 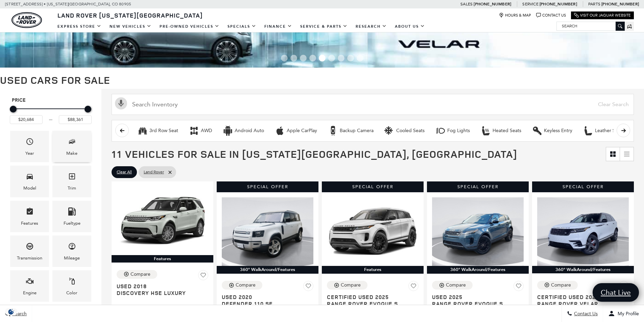 What do you see at coordinates (26, 120) in the screenshot?
I see `input: Minimum` at bounding box center [26, 120].